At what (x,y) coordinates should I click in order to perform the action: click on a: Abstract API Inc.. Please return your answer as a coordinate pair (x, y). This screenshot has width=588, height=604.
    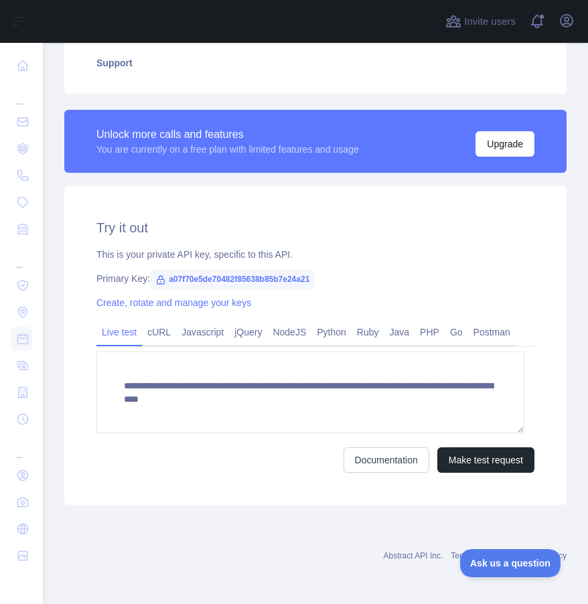
    Looking at the image, I should click on (413, 556).